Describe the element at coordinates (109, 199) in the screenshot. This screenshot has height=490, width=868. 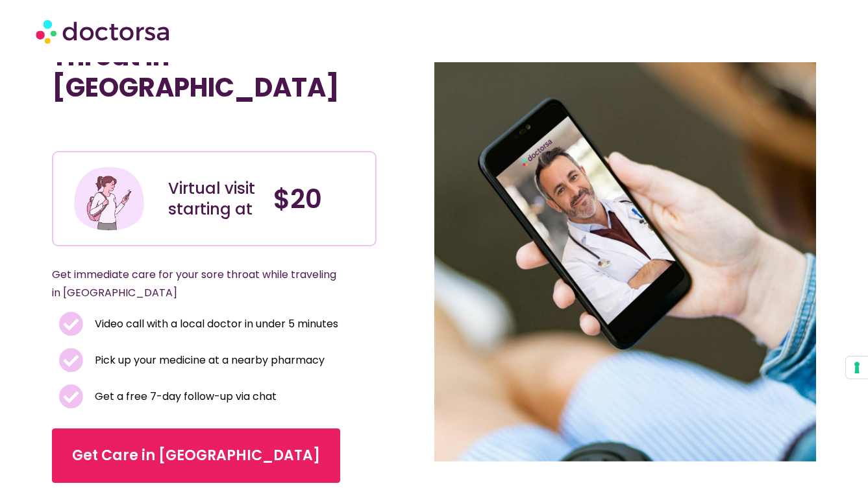
I see `img: Illustration depicting a young woman in a casual outfit, engaged with her smartphone. She has a p...` at that location.